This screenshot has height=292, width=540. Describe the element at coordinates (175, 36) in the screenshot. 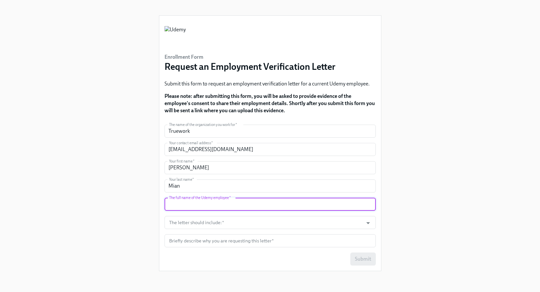

I see `img: Udemy` at that location.